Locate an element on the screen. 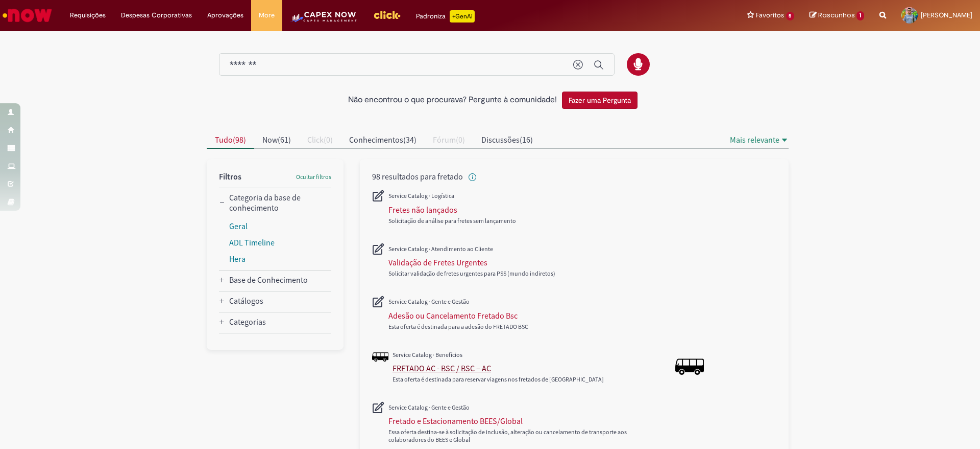 This screenshot has width=980, height=449. span: Favoritos is located at coordinates (770, 16).